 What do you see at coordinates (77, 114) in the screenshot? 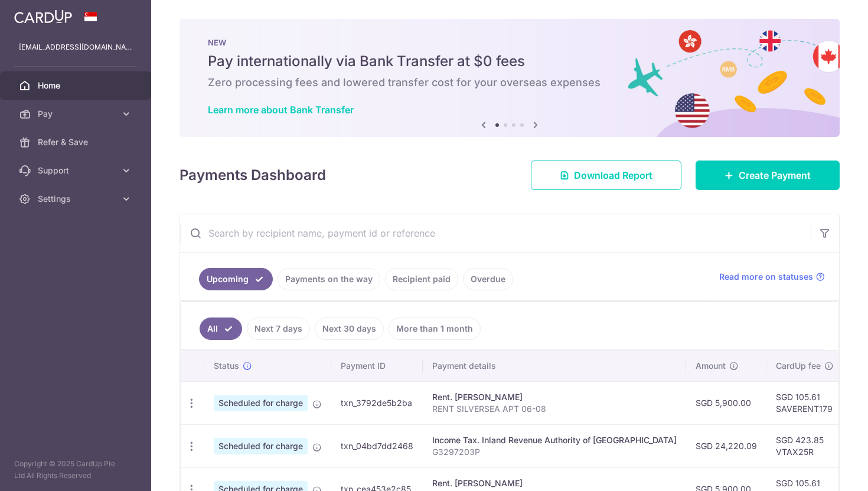
I see `span: Pay` at bounding box center [77, 114].